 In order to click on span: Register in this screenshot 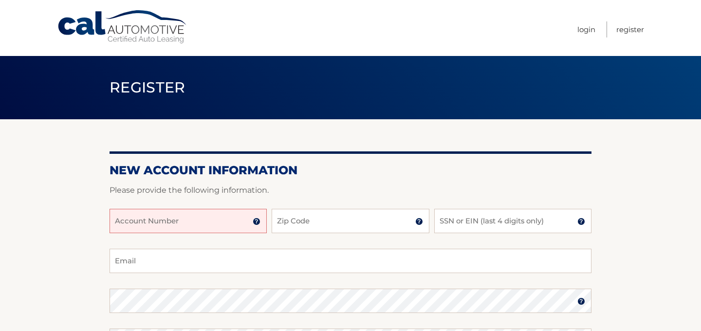, I will do `click(147, 87)`.